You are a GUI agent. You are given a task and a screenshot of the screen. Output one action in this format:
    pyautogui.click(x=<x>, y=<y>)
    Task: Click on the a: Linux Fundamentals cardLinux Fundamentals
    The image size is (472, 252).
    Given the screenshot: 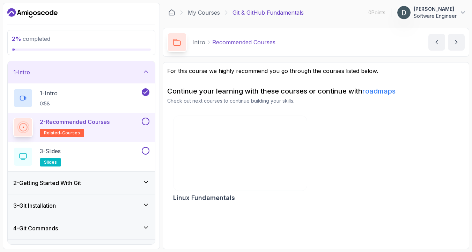 What is the action you would take?
    pyautogui.click(x=240, y=159)
    